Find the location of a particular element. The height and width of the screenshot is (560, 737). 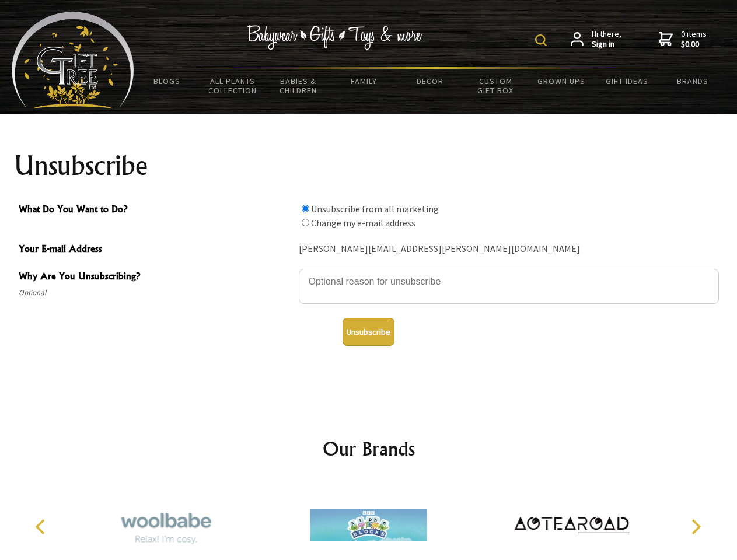

a: Decor is located at coordinates (429, 81).